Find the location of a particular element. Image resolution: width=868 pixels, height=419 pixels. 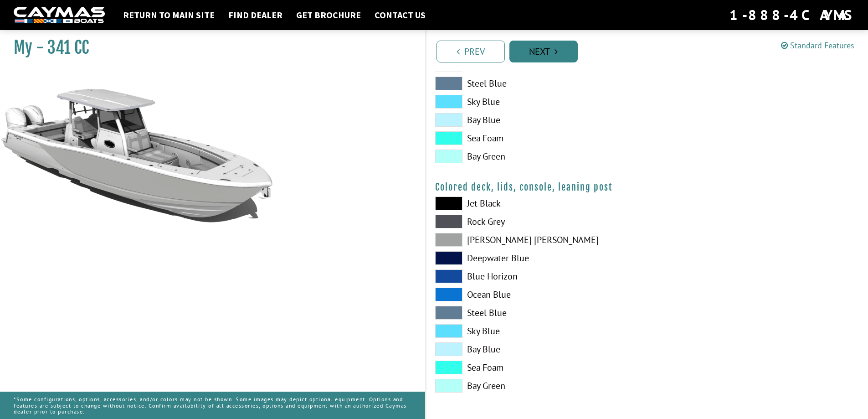

a: Find Dealer is located at coordinates (255, 15).